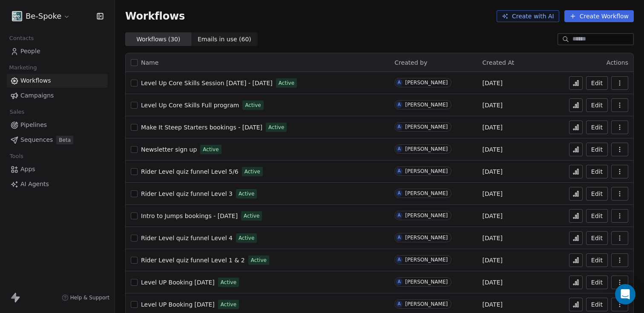 This screenshot has height=313, width=644. I want to click on span: Sales, so click(17, 112).